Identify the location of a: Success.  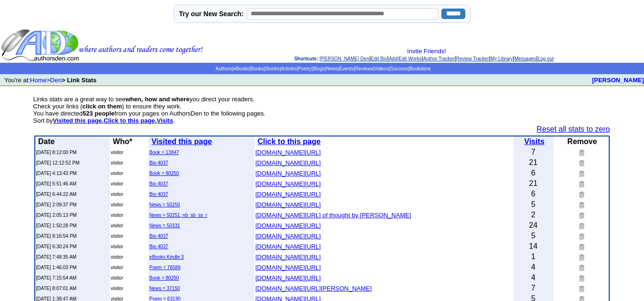
(398, 69).